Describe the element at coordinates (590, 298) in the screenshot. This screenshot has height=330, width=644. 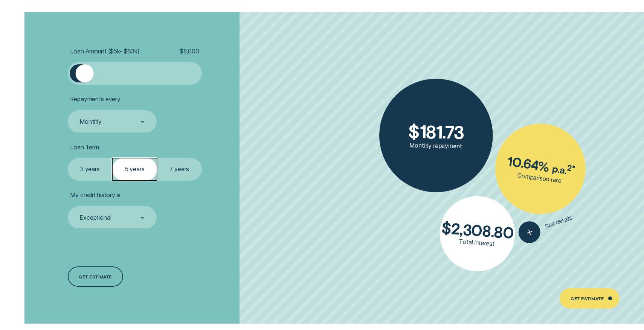
I see `a: Get Estimate` at that location.